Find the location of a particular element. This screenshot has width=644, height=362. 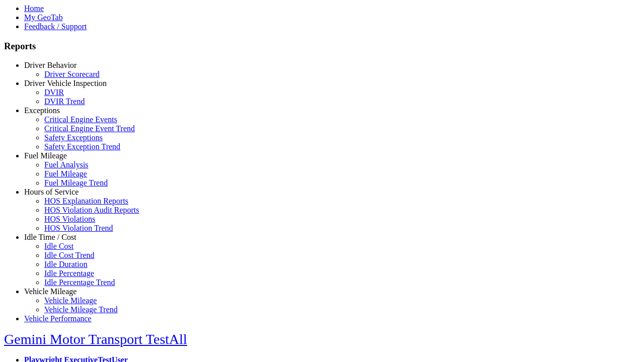

a: Safety Exception Trend is located at coordinates (82, 146).